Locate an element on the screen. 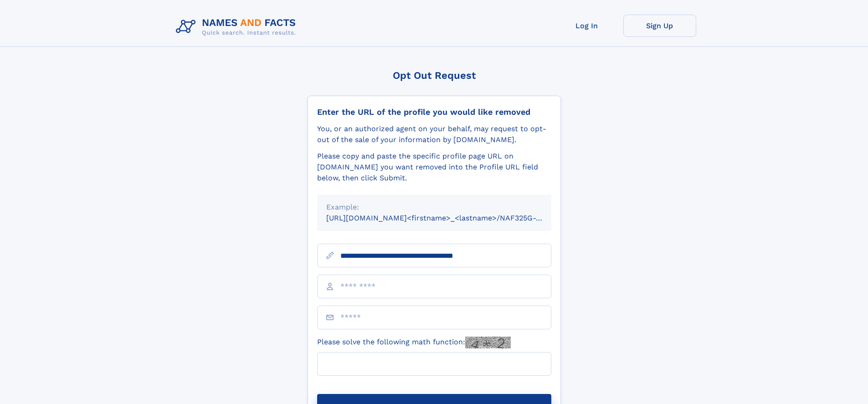 This screenshot has height=404, width=868. a: Sign Up is located at coordinates (660, 26).